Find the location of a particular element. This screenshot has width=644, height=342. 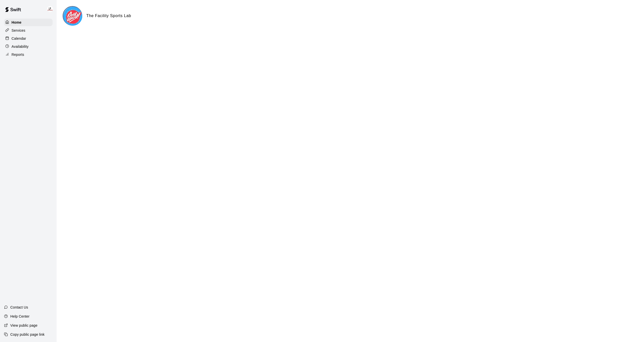

p: Reports is located at coordinates (18, 54).